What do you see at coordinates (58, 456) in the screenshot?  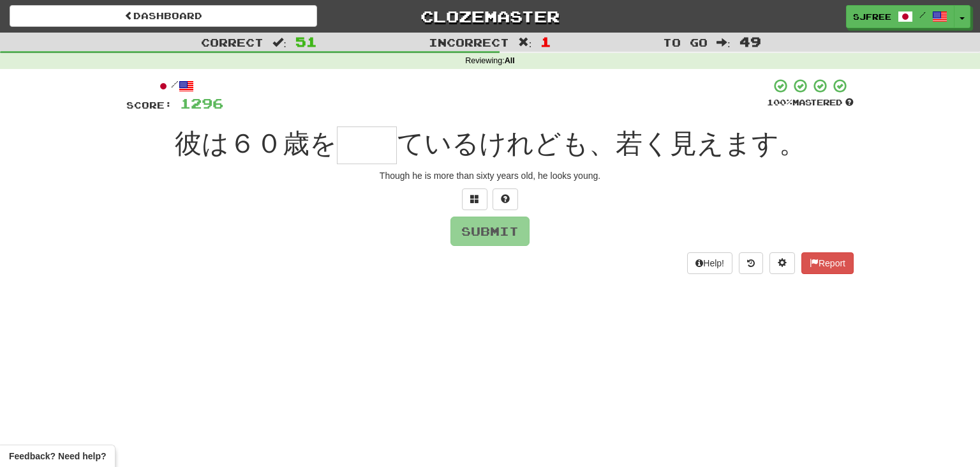 I see `span: Open feedback widget` at bounding box center [58, 456].